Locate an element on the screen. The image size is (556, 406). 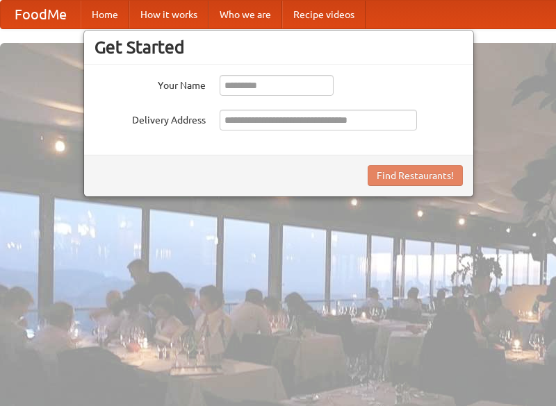
a: Recipe videos is located at coordinates (324, 15).